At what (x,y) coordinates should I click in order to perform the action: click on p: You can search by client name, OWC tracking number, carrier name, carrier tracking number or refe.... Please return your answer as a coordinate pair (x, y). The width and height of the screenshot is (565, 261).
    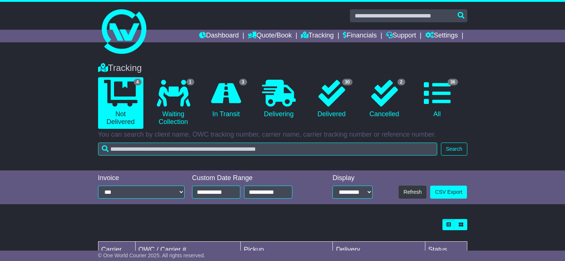
    Looking at the image, I should click on (282, 135).